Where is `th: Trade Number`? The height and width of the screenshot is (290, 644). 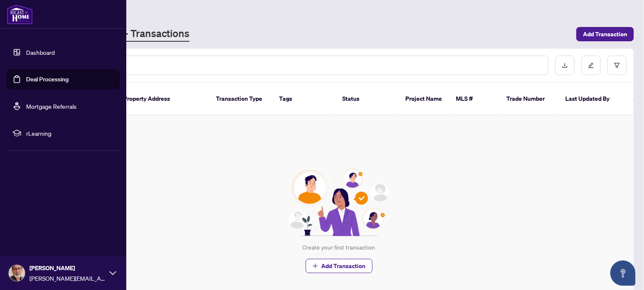
th: Trade Number is located at coordinates (529, 99).